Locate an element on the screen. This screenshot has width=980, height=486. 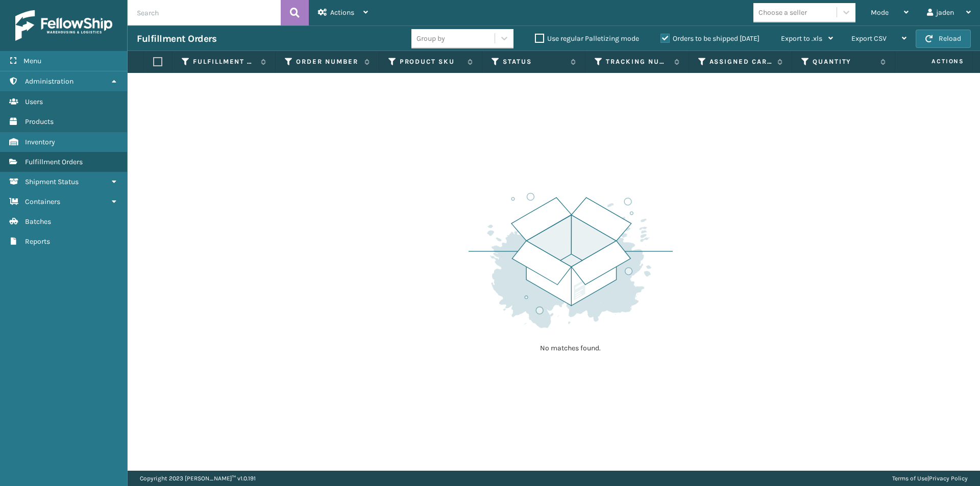
span: Administration is located at coordinates (49, 81).